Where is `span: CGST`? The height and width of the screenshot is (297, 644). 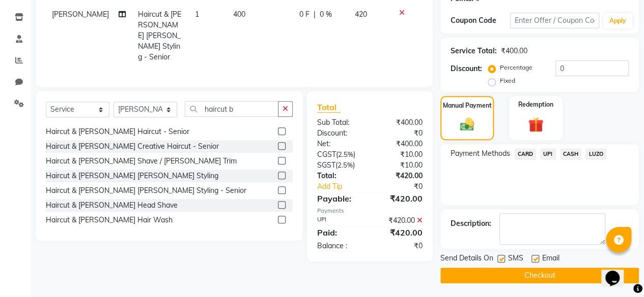 span: CGST is located at coordinates (326, 154).